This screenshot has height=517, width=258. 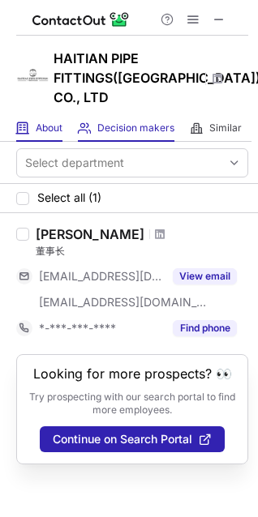 What do you see at coordinates (132, 439) in the screenshot?
I see `button: Continue on Search Portal` at bounding box center [132, 439].